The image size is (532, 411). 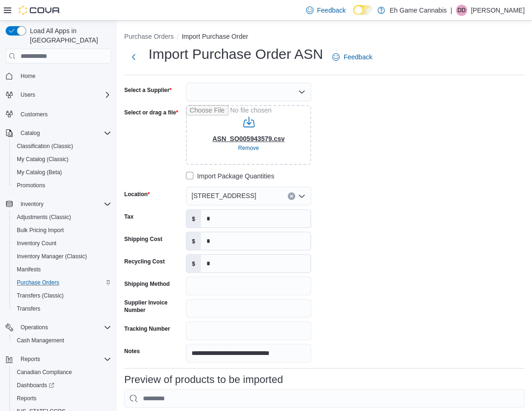 I want to click on button: Bulk Pricing Import, so click(x=62, y=230).